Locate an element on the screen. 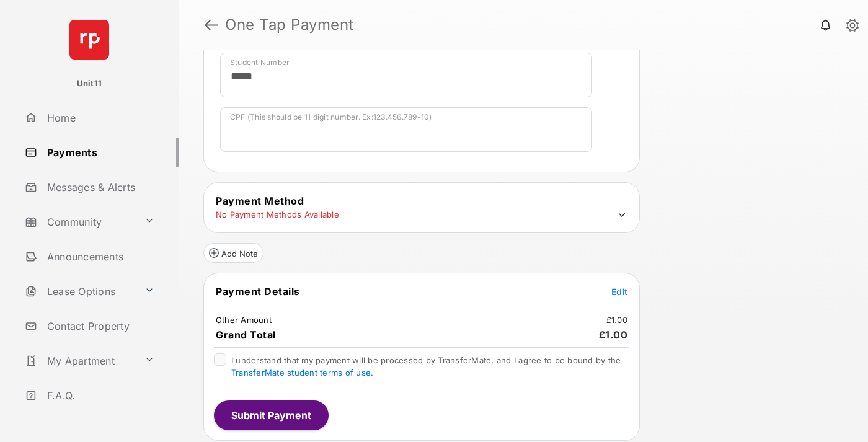 Image resolution: width=868 pixels, height=442 pixels. span: I understand that my payment will be processed by TransferMate, and I agree to be bound by the is located at coordinates (426, 366).